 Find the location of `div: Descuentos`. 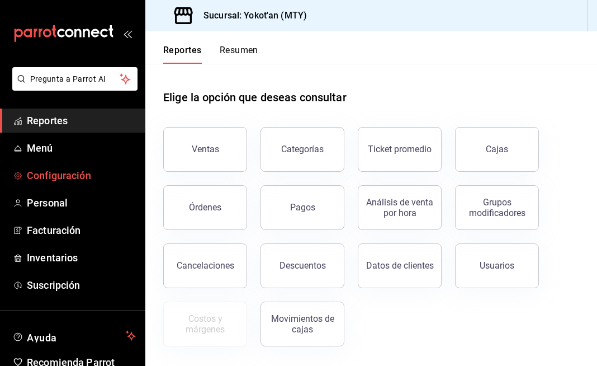

div: Descuentos is located at coordinates (303, 265).